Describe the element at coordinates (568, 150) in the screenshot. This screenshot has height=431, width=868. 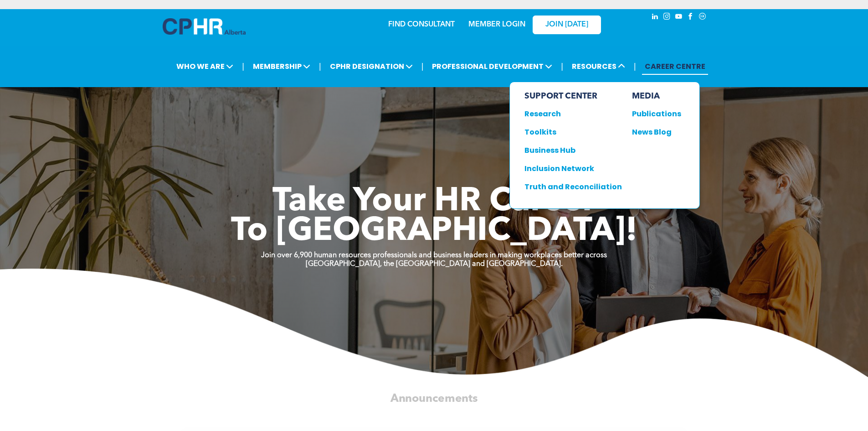
I see `div: Business Hub` at that location.